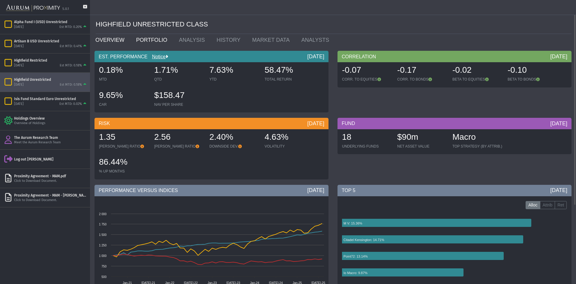 The width and height of the screenshot is (576, 284). What do you see at coordinates (477, 71) in the screenshot?
I see `div: -0.02` at bounding box center [477, 71].